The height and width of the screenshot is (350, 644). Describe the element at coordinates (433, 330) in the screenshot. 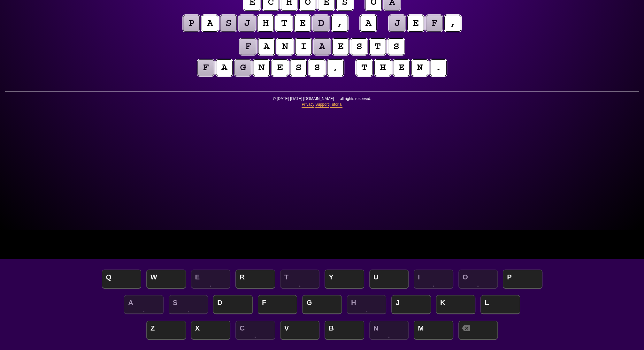

I see `span: M` at that location.